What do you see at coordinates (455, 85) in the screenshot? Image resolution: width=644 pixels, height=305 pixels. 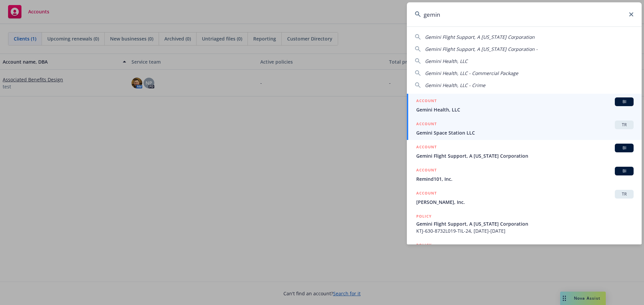 I see `span: Gemini Health, LLC - Crime` at bounding box center [455, 85].